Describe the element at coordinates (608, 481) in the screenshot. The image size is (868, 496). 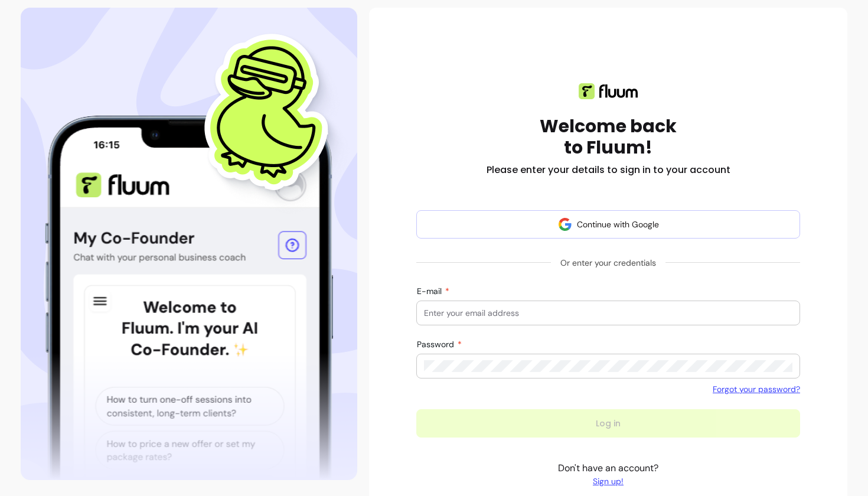
I see `a: Sign up!` at that location.